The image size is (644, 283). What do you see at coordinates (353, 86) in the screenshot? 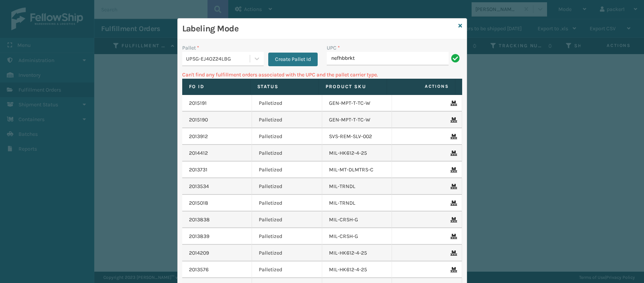
I see `label: Product SKU` at bounding box center [353, 86].